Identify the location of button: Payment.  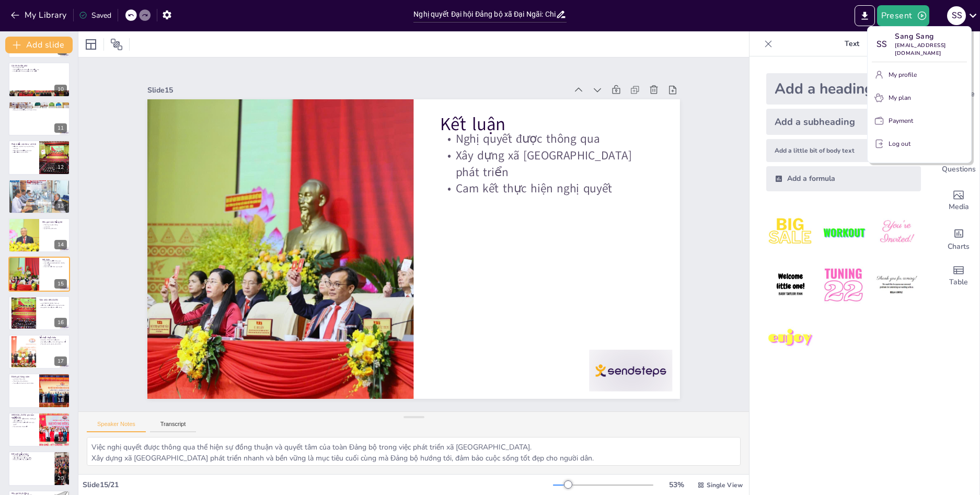
(919, 121).